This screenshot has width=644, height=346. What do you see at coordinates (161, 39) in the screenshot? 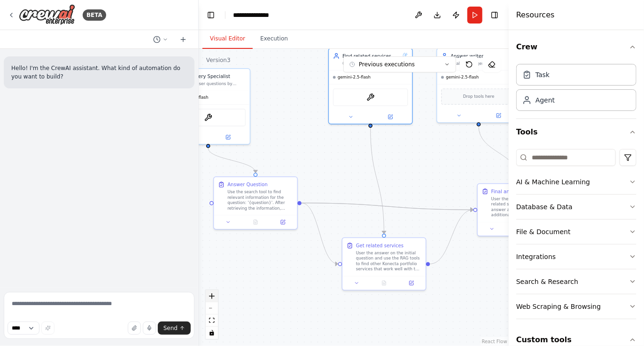
I see `button: Switch to previous chat` at bounding box center [161, 39].